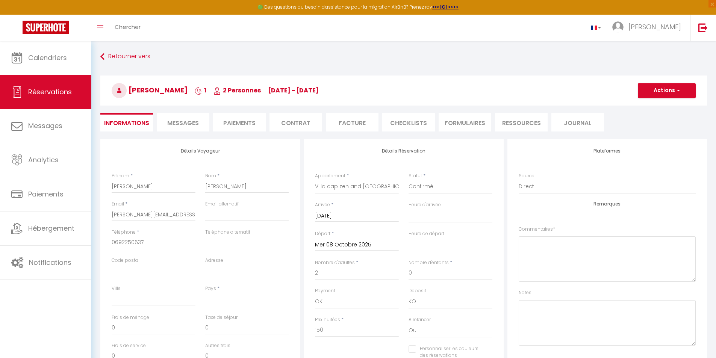 The height and width of the screenshot is (358, 716). I want to click on h4: Remarques, so click(607, 204).